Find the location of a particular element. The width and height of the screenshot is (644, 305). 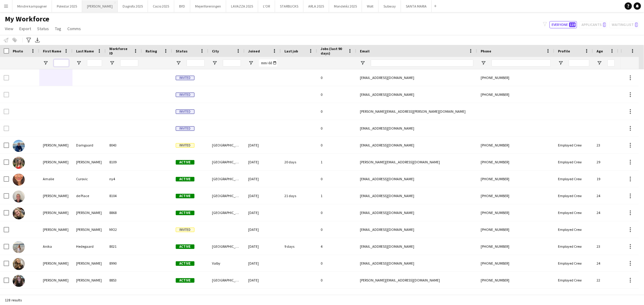

div: 8990 is located at coordinates (124, 263).